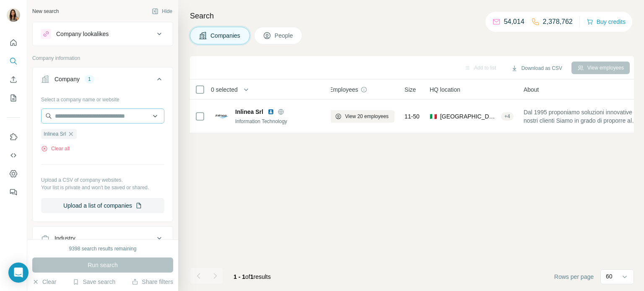  I want to click on div: Select a company name or website, so click(103, 98).